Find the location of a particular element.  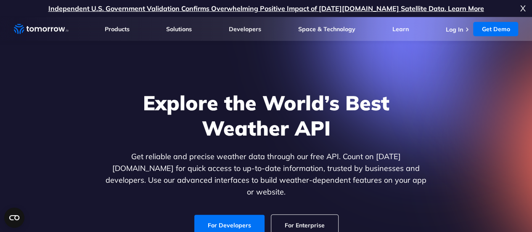

a: Developers is located at coordinates (245, 29).